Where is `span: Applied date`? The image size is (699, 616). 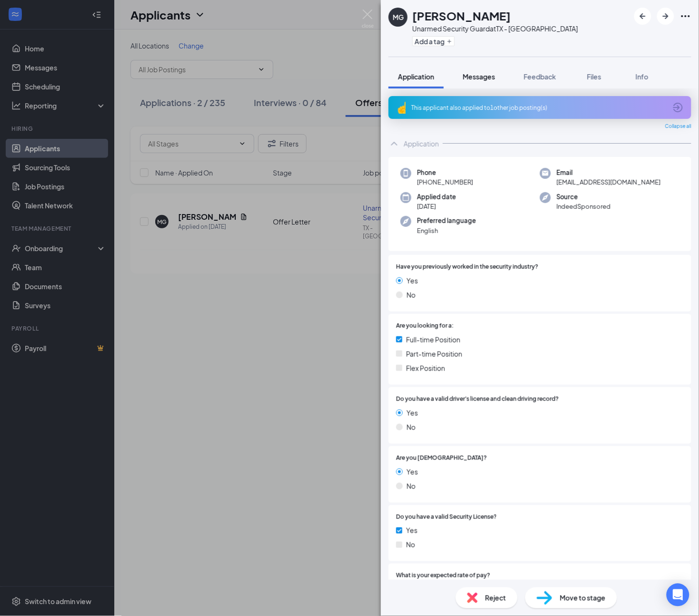
span: Applied date is located at coordinates (436, 197).